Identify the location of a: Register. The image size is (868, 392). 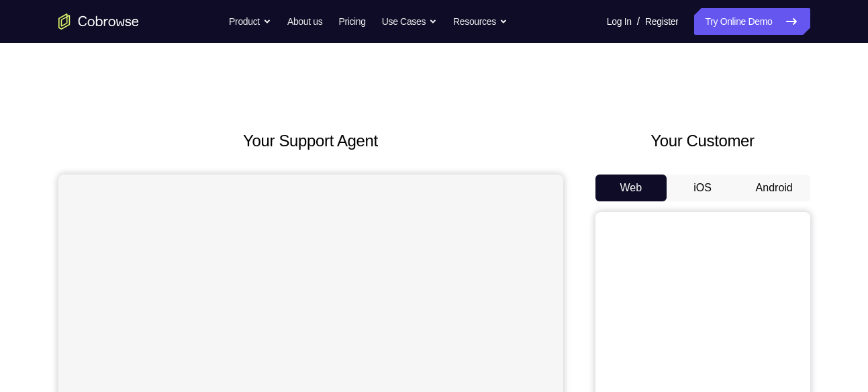
(662, 21).